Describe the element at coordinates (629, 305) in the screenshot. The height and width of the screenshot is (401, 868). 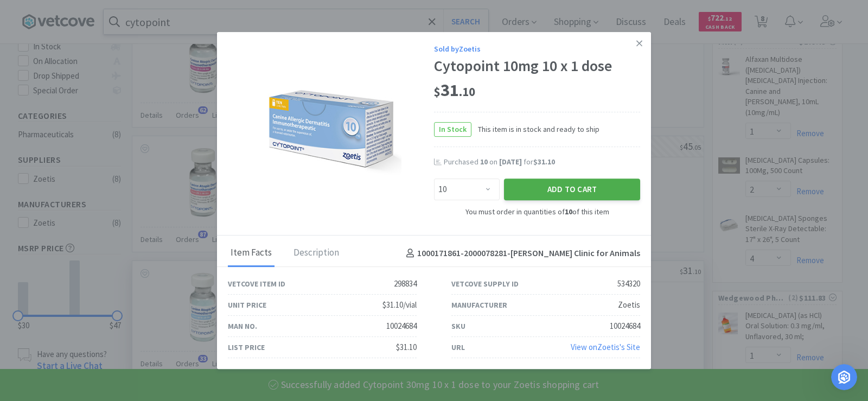
I see `div: Zoetis` at that location.